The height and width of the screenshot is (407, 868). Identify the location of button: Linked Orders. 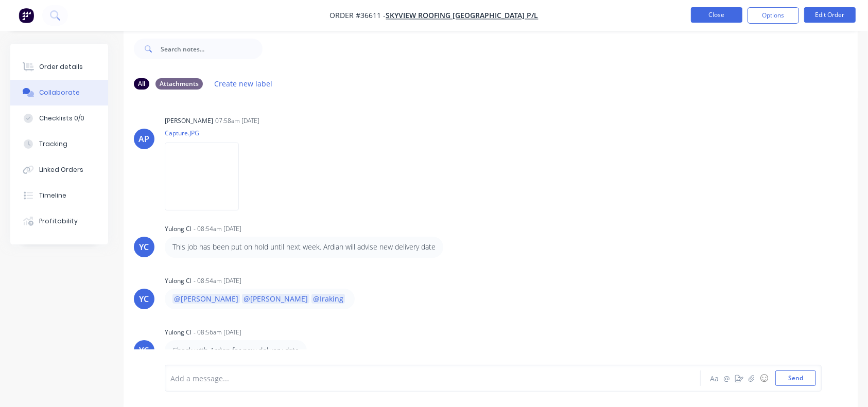
(59, 170).